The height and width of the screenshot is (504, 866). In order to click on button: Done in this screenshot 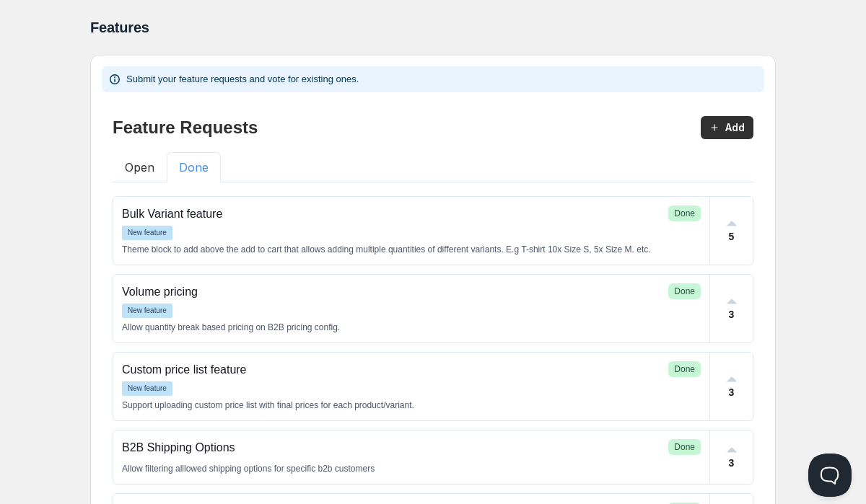, I will do `click(193, 167)`.